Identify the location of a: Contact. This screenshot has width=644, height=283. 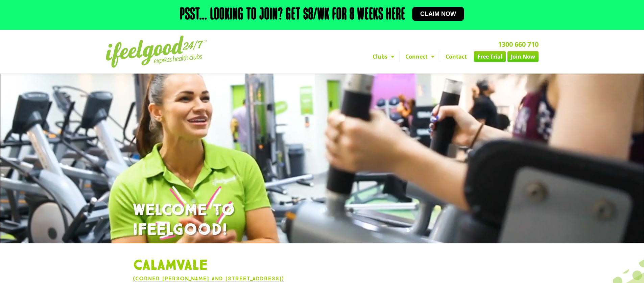
(456, 56).